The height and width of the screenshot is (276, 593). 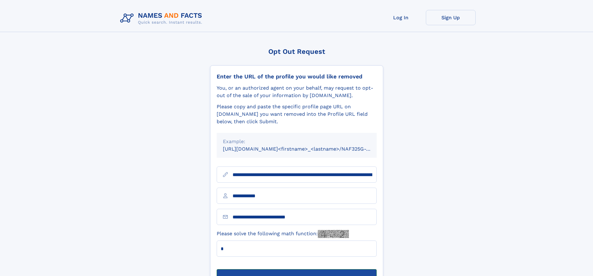 What do you see at coordinates (297, 92) in the screenshot?
I see `div: You, or an authorized agent on your behalf, may request to opt-out of the sale of your informatio...` at bounding box center [297, 92].